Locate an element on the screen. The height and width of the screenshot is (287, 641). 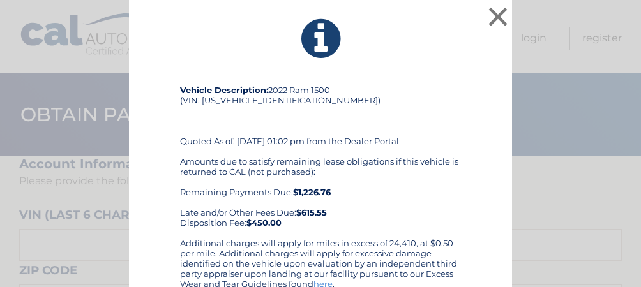
b: $615.55 is located at coordinates (312, 213).